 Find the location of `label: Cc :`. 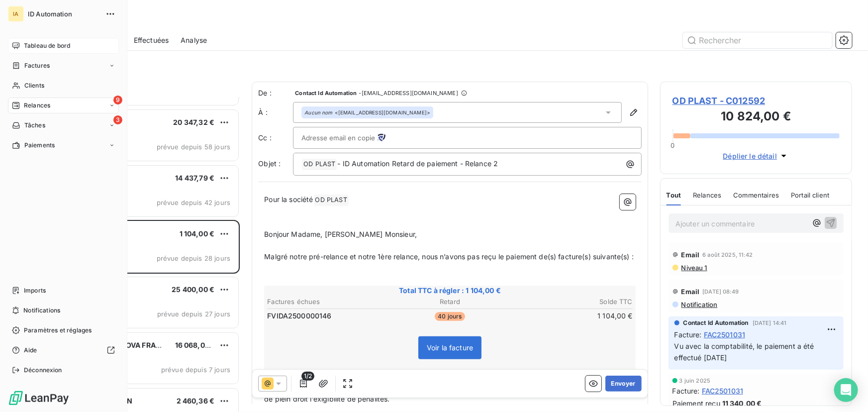

label: Cc : is located at coordinates (276, 138).